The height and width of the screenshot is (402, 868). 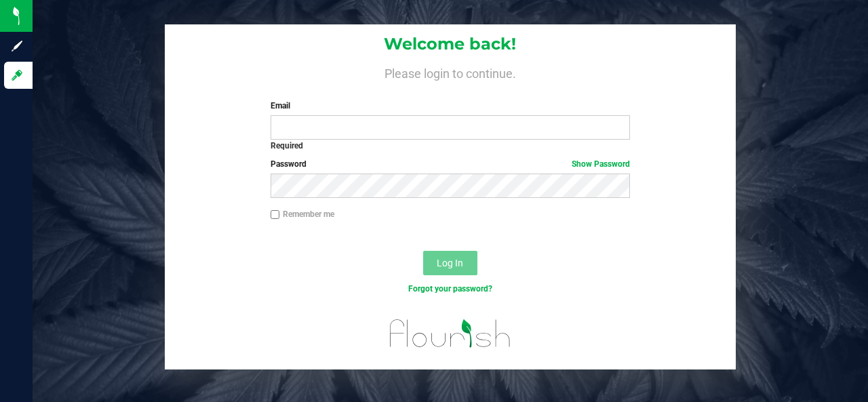 I want to click on a: Show Password, so click(x=601, y=164).